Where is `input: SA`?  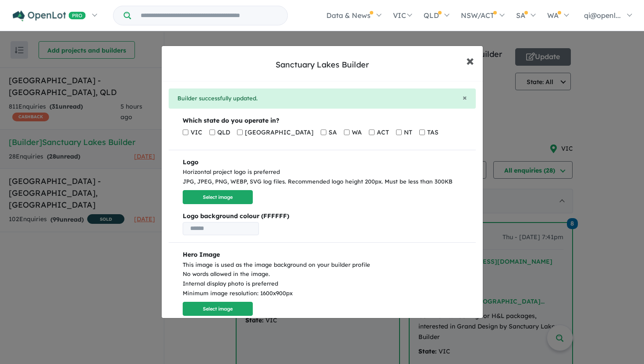 input: SA is located at coordinates (323, 133).